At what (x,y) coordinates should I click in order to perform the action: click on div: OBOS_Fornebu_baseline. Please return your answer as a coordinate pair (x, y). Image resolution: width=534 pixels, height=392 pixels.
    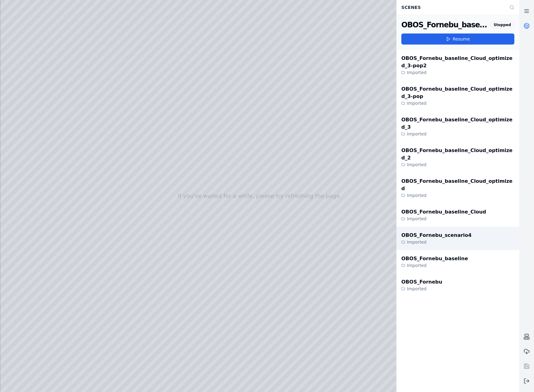
    Looking at the image, I should click on (434, 258).